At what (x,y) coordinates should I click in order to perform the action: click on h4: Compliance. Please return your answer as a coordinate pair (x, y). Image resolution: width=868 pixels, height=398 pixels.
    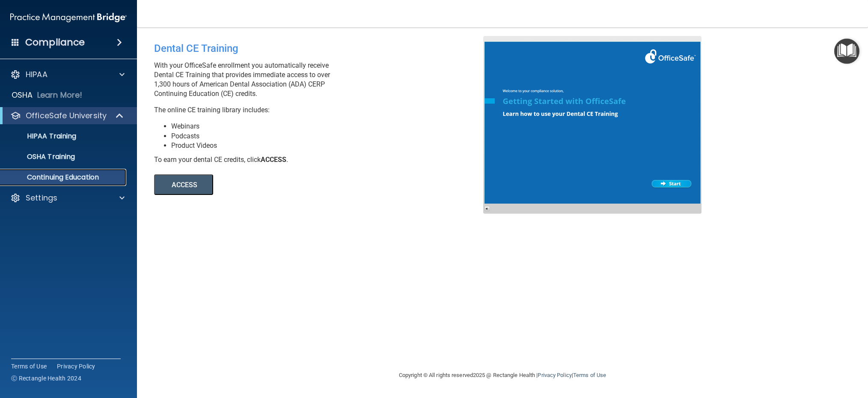
    Looking at the image, I should click on (55, 43).